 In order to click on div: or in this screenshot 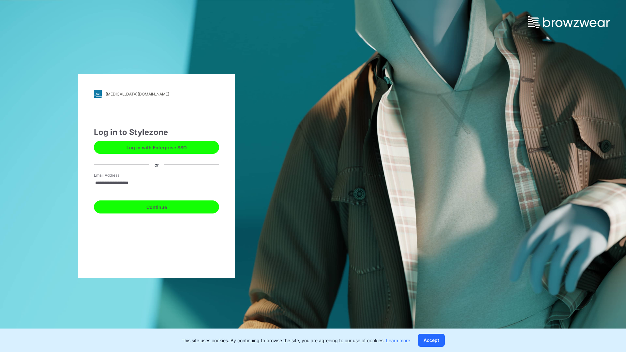, I will do `click(157, 164)`.